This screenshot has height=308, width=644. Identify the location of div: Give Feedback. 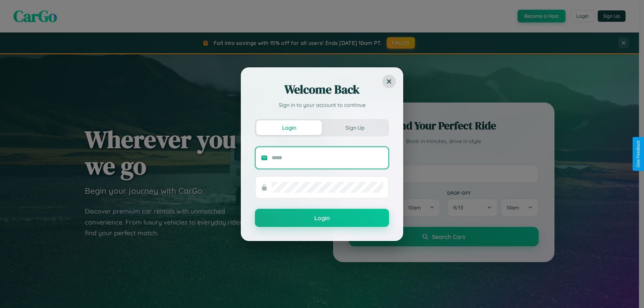
(638, 154).